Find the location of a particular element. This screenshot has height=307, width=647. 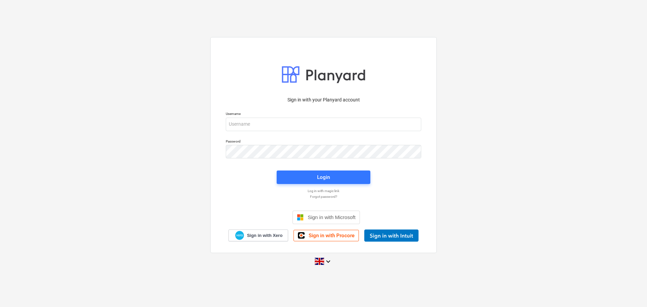

button: Login is located at coordinates (324, 177).